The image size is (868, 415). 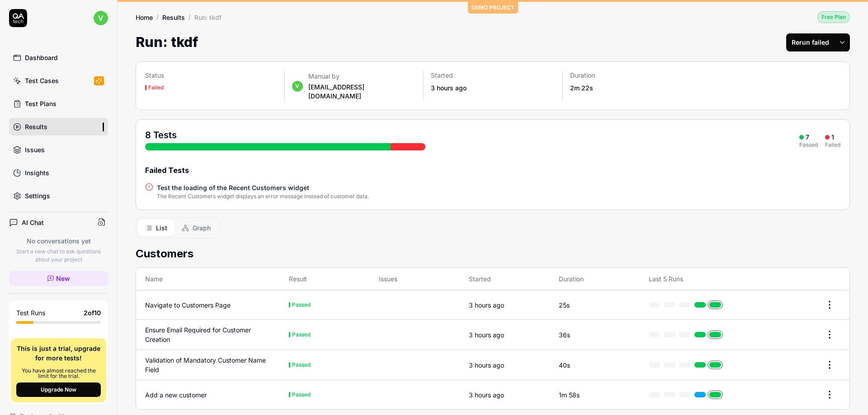 What do you see at coordinates (594, 279) in the screenshot?
I see `th: Duration` at bounding box center [594, 279].